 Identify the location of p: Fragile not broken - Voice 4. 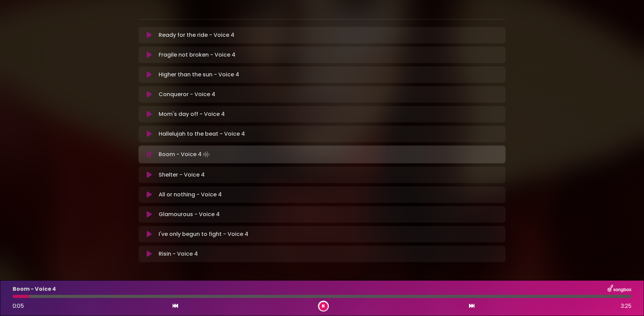
(197, 55).